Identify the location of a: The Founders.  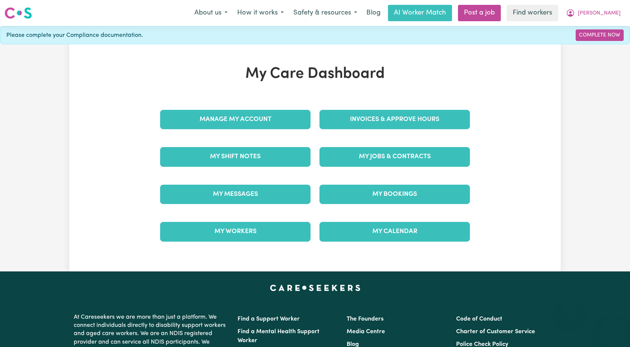
(365, 319).